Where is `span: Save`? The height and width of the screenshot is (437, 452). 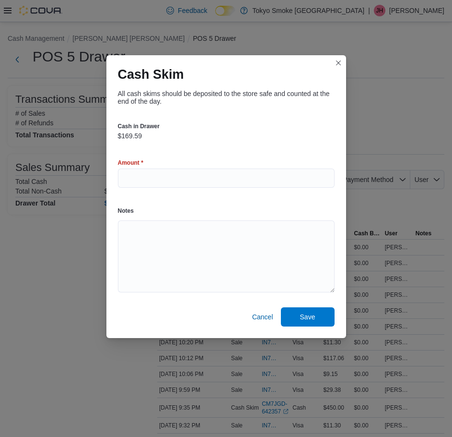 span: Save is located at coordinates (308, 317).